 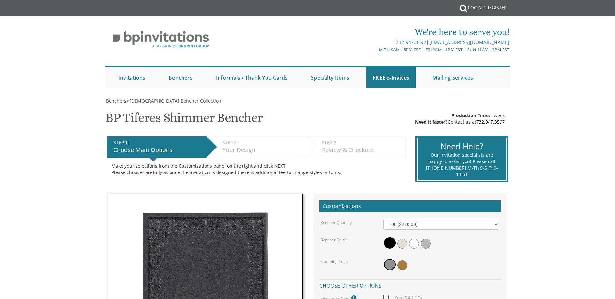 What do you see at coordinates (336, 223) in the screenshot?
I see `label: Bencher Quantity` at bounding box center [336, 223].